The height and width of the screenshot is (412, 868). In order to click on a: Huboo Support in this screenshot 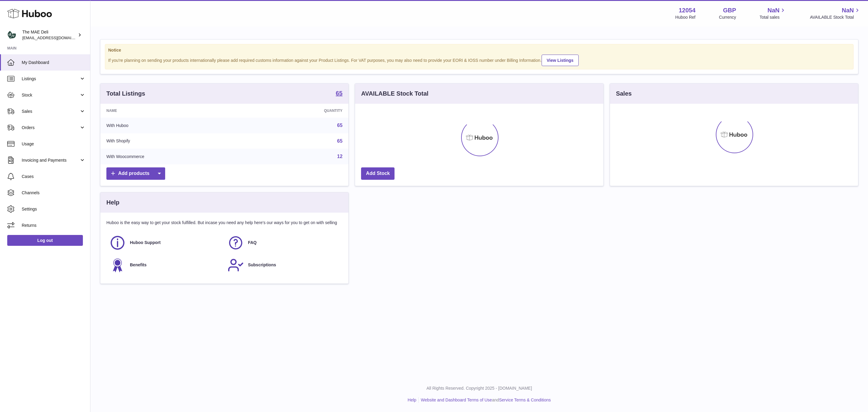, I will do `click(166, 243)`.